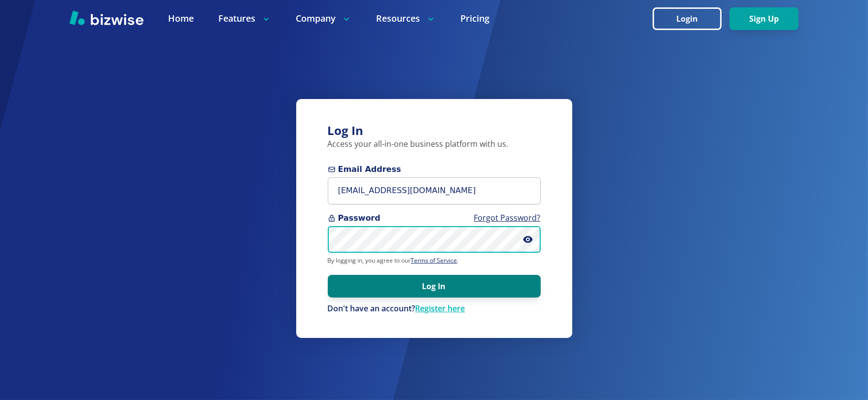 This screenshot has width=868, height=400. Describe the element at coordinates (434, 191) in the screenshot. I see `input: you@example.com` at that location.